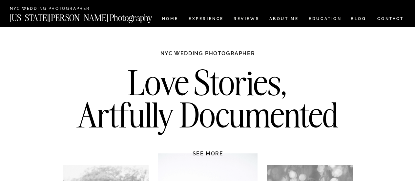 This screenshot has height=181, width=415. What do you see at coordinates (284, 19) in the screenshot?
I see `nav: ABOUT ME` at bounding box center [284, 19].